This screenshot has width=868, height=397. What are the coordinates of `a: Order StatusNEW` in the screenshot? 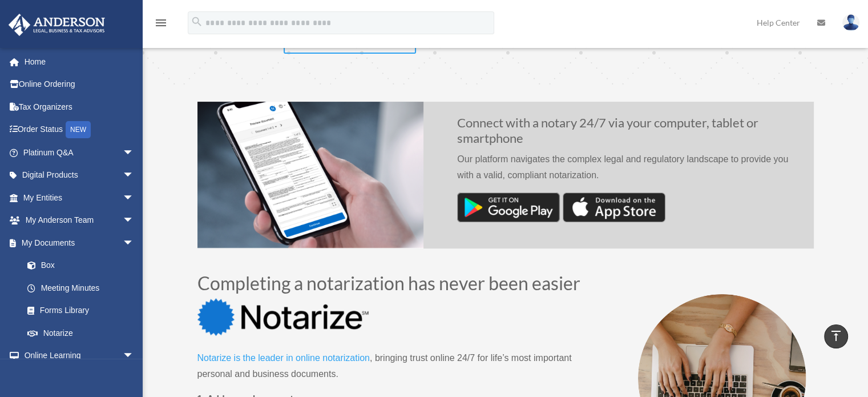 It's located at (79, 130).